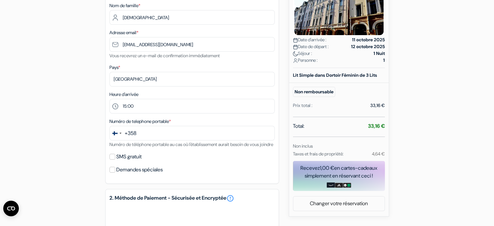 This screenshot has width=494, height=226. I want to click on strong: 1, so click(384, 60).